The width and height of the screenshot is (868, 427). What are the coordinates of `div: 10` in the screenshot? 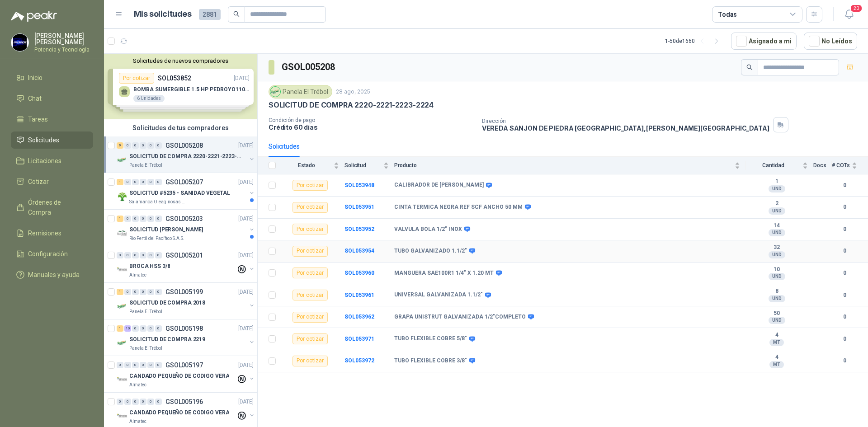 It's located at (127, 328).